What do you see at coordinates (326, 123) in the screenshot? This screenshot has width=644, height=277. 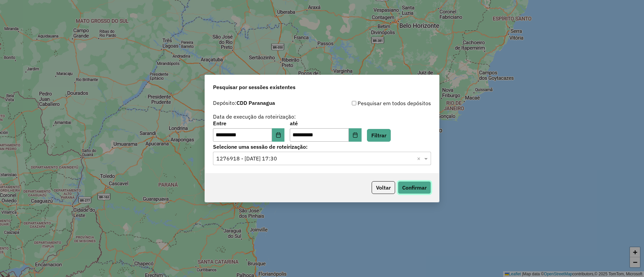 I see `label: até` at bounding box center [326, 123].